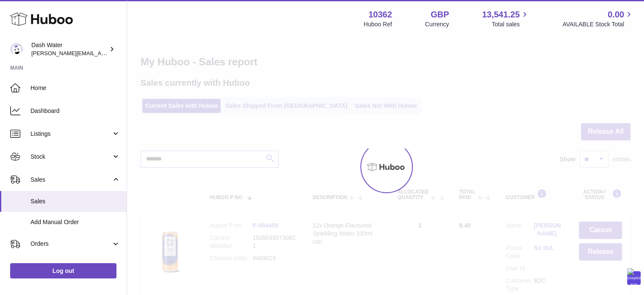  What do you see at coordinates (378, 24) in the screenshot?
I see `div: Huboo Ref` at bounding box center [378, 24].